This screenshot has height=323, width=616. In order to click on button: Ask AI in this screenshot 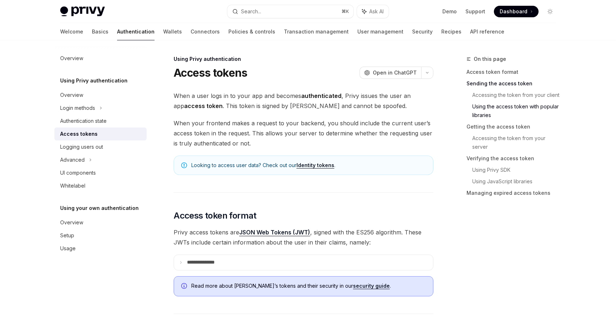, I will do `click(373, 12)`.